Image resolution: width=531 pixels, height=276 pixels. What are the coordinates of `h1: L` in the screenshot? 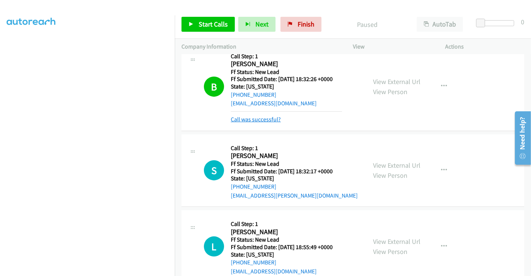 It's located at (214, 247).